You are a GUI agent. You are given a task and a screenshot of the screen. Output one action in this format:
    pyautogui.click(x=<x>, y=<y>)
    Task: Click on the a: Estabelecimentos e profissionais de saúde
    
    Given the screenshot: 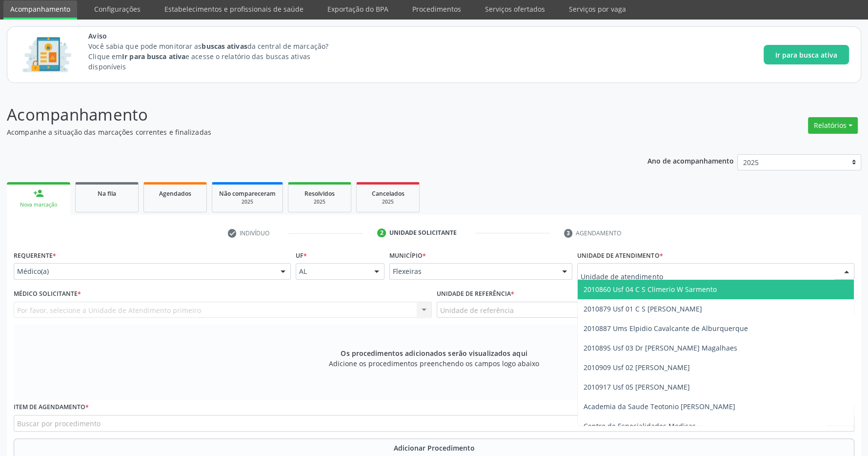 What is the action you would take?
    pyautogui.click(x=234, y=8)
    